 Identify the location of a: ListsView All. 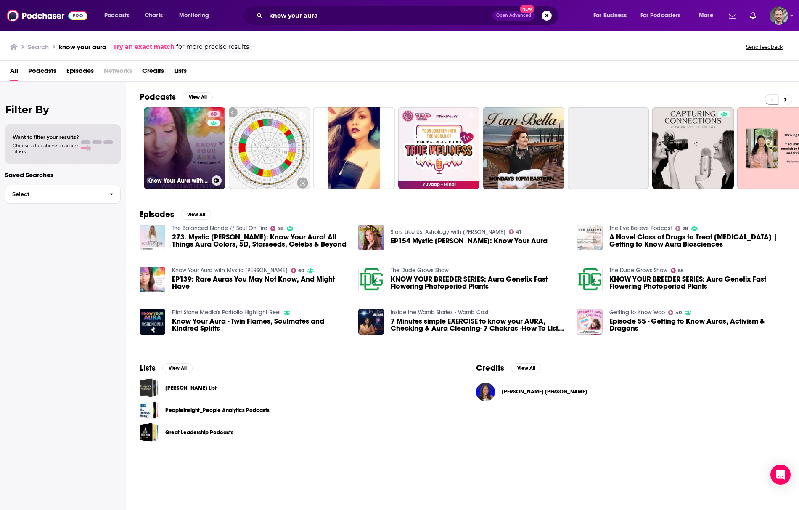
(166, 368).